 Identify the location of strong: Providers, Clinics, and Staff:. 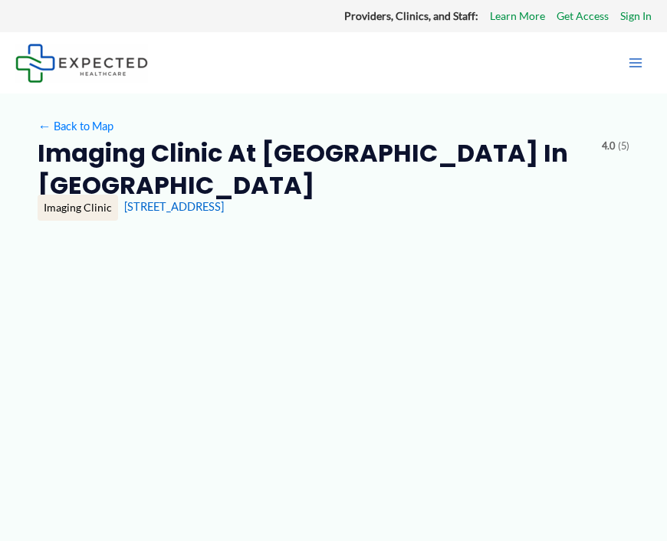
(411, 15).